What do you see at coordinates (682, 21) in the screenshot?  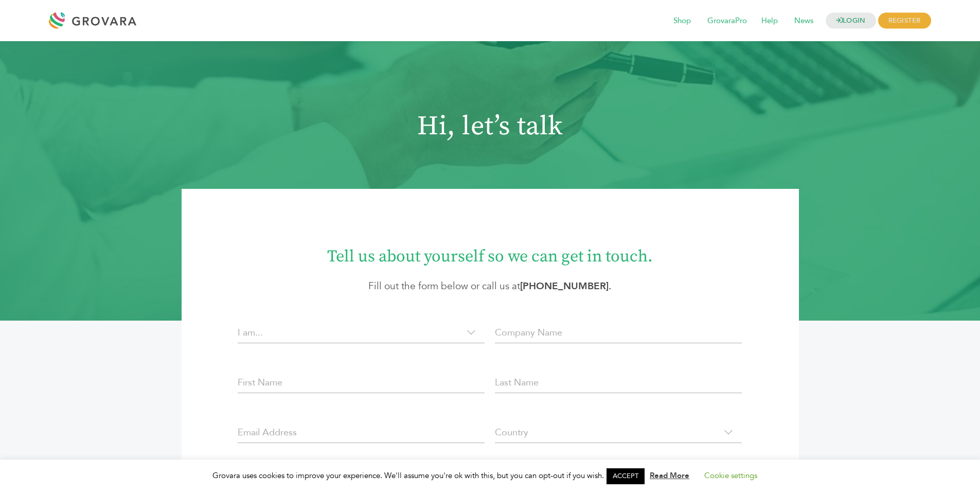 I see `a: Shop` at bounding box center [682, 21].